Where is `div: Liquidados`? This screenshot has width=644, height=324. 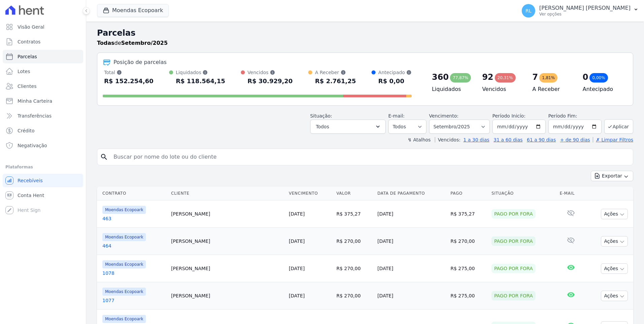
div: Liquidados is located at coordinates (201, 72).